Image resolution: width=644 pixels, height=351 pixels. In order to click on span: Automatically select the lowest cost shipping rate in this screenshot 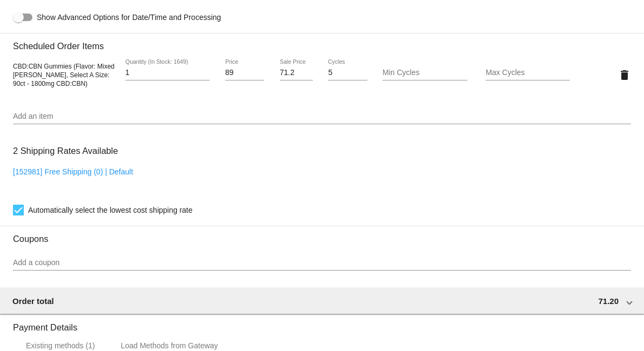, I will do `click(110, 210)`.